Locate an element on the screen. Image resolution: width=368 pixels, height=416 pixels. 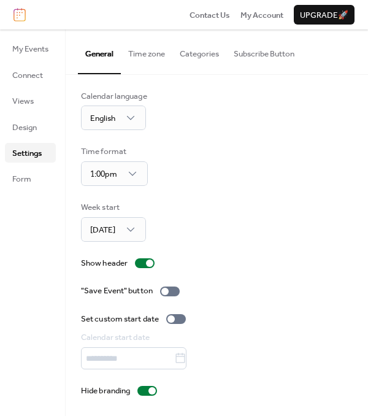
div: Calendar language is located at coordinates (114, 96).